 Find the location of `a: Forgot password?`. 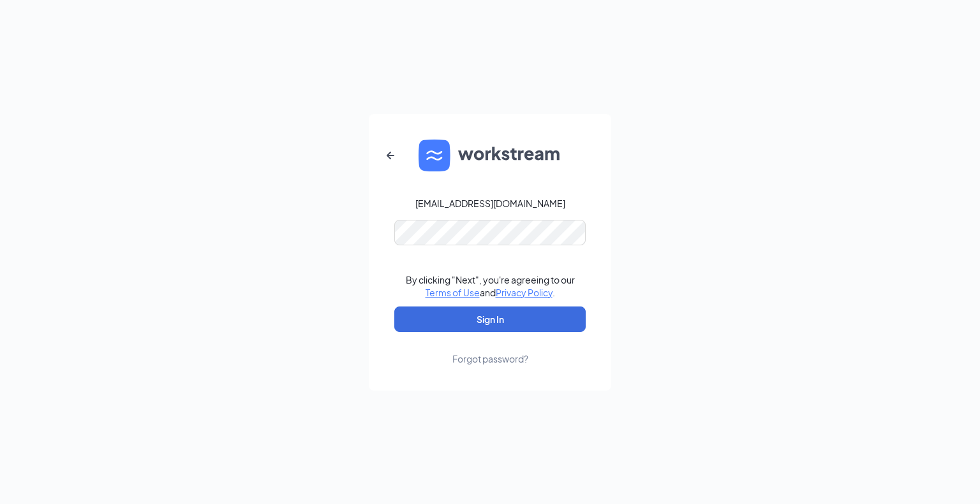

a: Forgot password? is located at coordinates (490, 349).